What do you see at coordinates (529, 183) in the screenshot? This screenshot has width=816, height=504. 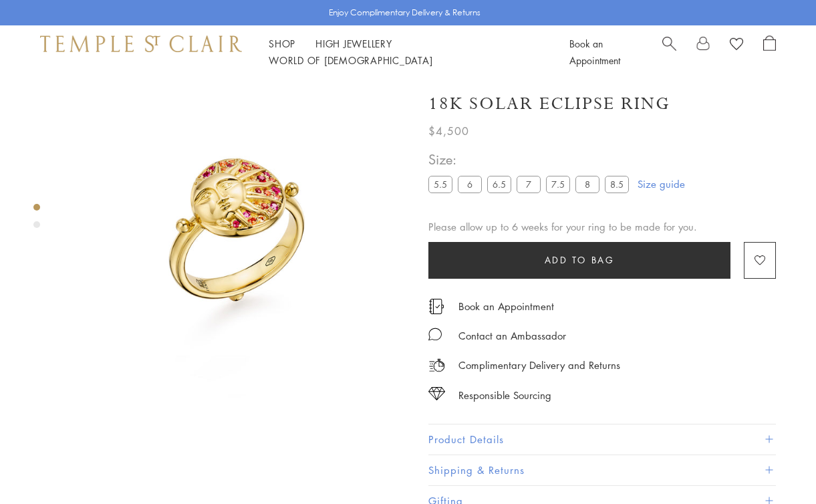 I see `label: 7` at bounding box center [529, 183].